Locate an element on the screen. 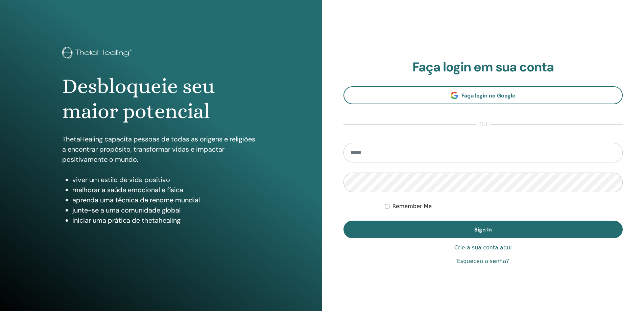  p: ThetaHealing capacita pessoas de todas as origens e religiões a encontrar propósito, transformar ... is located at coordinates (161, 149).